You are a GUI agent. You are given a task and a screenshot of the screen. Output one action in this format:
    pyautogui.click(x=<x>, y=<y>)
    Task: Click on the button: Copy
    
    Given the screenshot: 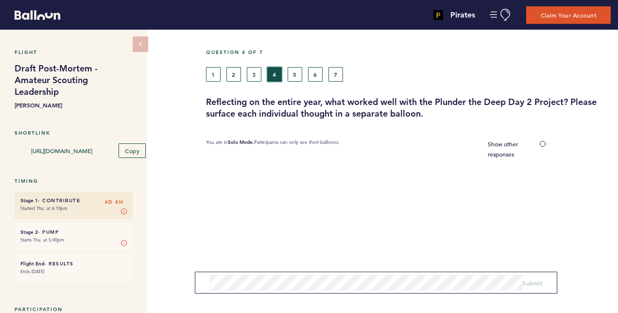 What is the action you would take?
    pyautogui.click(x=132, y=151)
    